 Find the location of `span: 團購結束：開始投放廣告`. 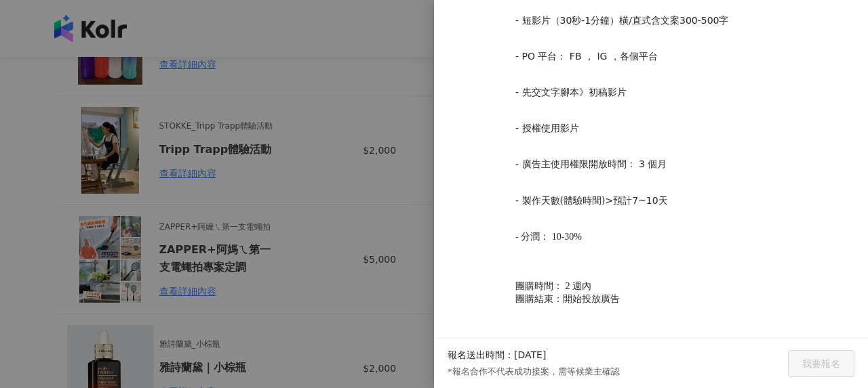

span: 團購結束：開始投放廣告 is located at coordinates (567, 299).